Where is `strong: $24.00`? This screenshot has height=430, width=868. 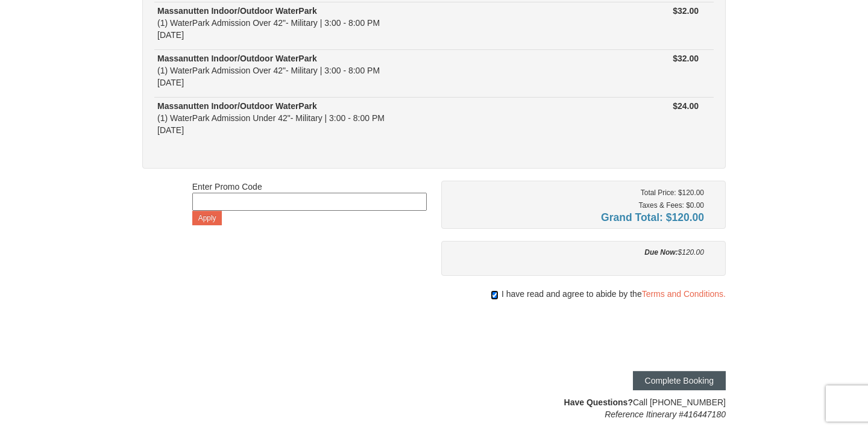 strong: $24.00 is located at coordinates (685, 106).